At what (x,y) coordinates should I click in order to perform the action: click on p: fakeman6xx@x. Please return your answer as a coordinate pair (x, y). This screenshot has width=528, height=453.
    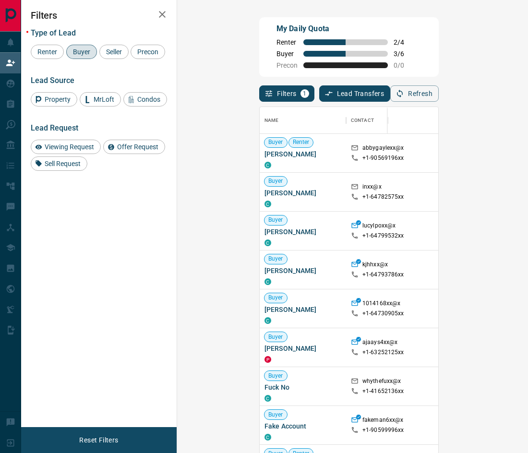
    Looking at the image, I should click on (383, 421).